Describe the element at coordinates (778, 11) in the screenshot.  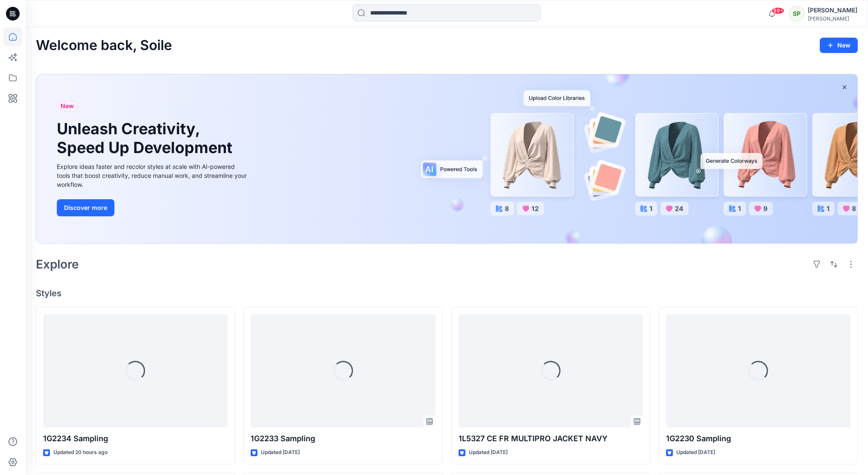
I see `span: 99+` at that location.